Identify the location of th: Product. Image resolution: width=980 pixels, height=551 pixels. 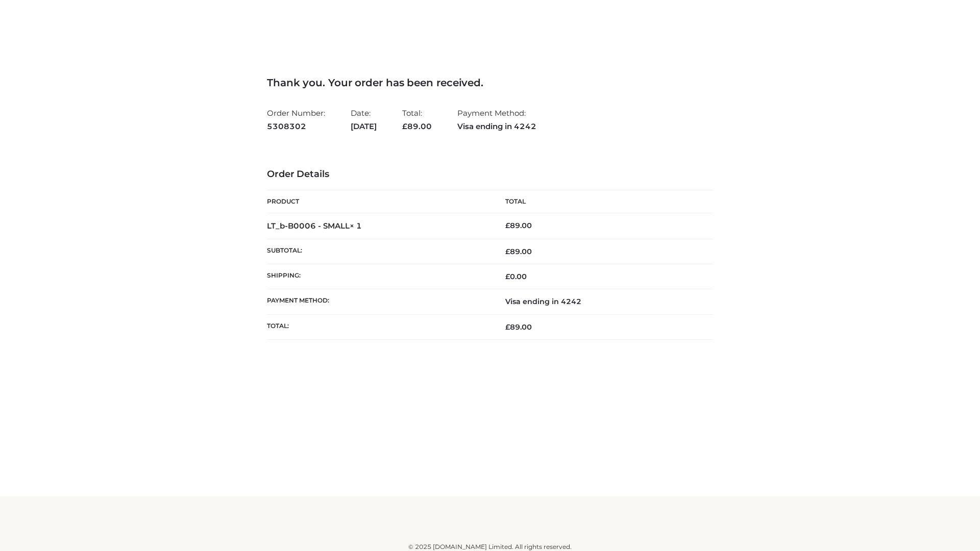
(378, 202).